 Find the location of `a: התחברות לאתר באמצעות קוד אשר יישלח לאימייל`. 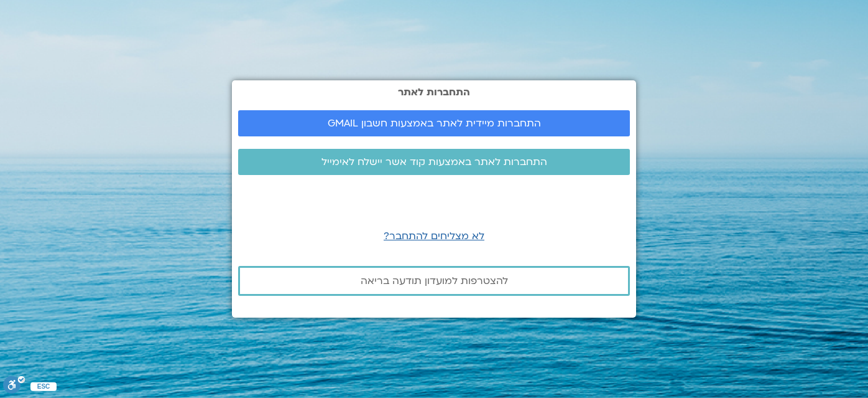

a: התחברות לאתר באמצעות קוד אשר יישלח לאימייל is located at coordinates (434, 162).